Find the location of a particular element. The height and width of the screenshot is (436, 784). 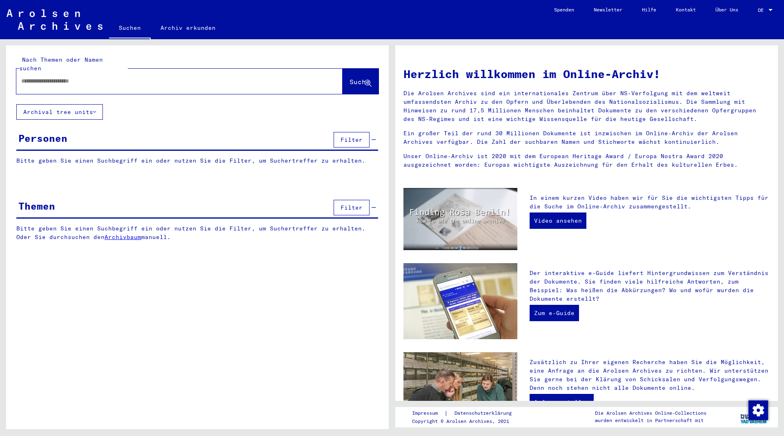

div: Personen is located at coordinates (43, 138).